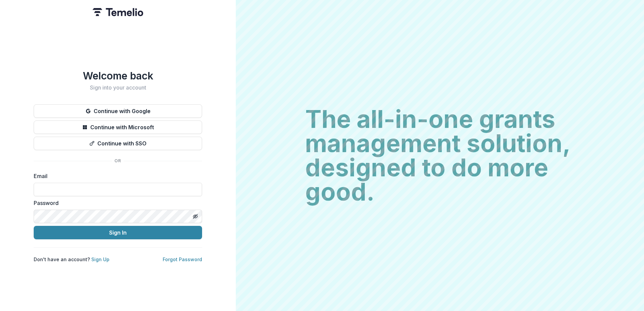 This screenshot has height=311, width=644. I want to click on a: Forgot Password, so click(183, 259).